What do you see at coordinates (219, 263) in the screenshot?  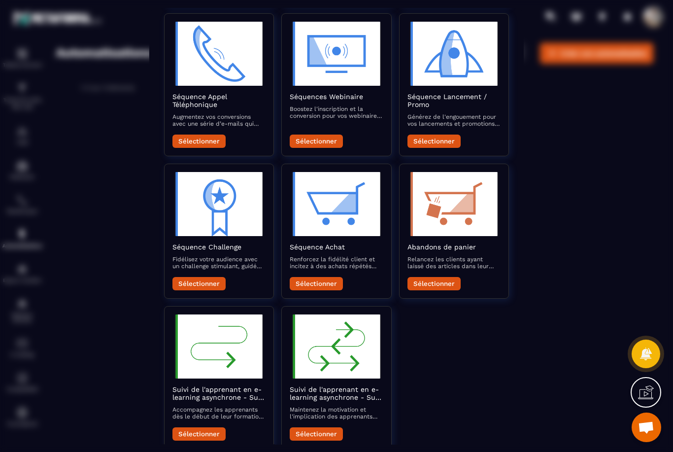 I see `p: Fidélisez votre audience avec un challenge stimulant, guidé par des e-mails encourageants et éduc...` at bounding box center [219, 263].